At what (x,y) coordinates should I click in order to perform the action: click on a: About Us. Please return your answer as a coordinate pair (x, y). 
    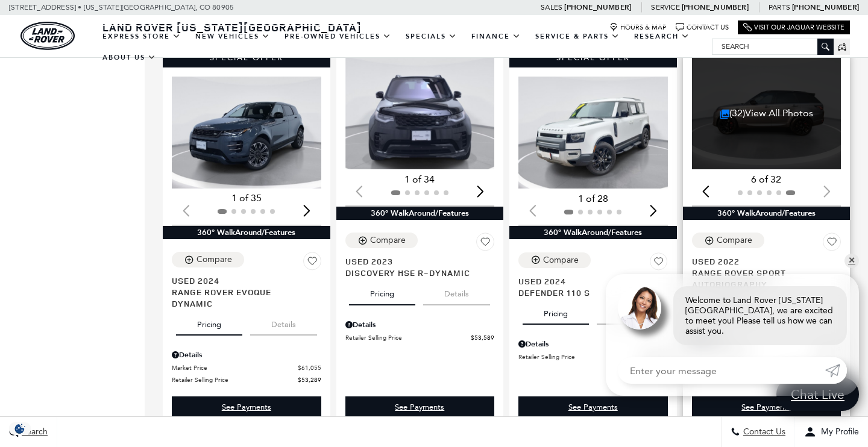
    Looking at the image, I should click on (129, 58).